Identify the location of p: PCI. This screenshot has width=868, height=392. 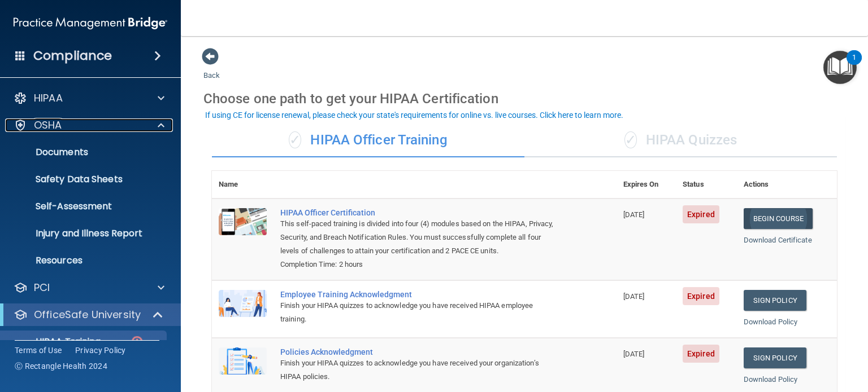
(42, 288).